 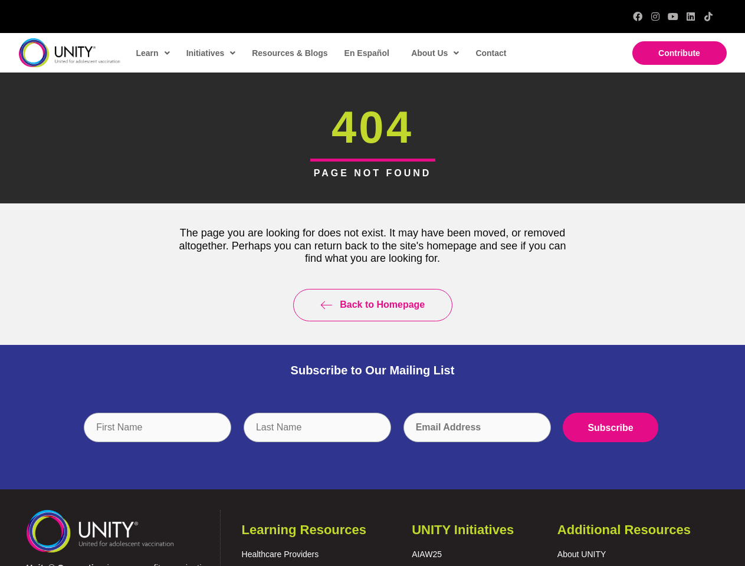 I want to click on a: About UNITY, so click(x=582, y=555).